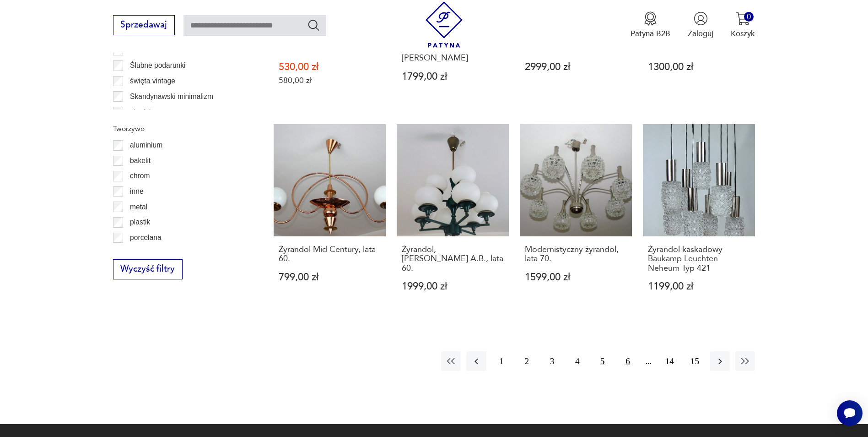 This screenshot has width=868, height=437. Describe the element at coordinates (329, 254) in the screenshot. I see `h3: Żyrandol Mid Century, lata 60.` at that location.